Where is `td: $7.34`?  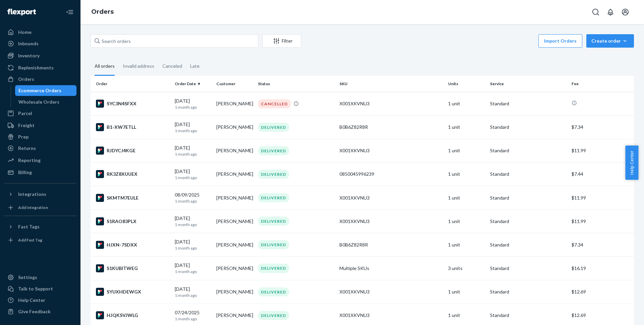 td: $7.34 is located at coordinates (602, 127).